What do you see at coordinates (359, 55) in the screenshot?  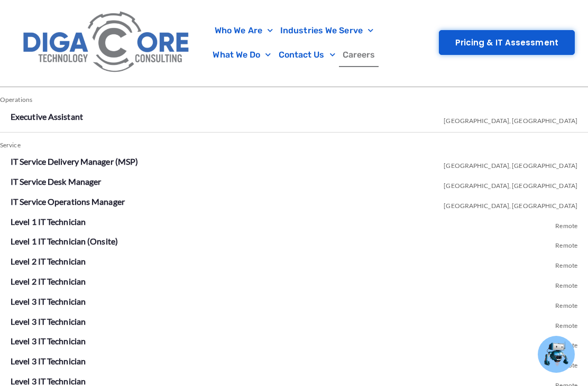 I see `a: Careers` at bounding box center [359, 55].